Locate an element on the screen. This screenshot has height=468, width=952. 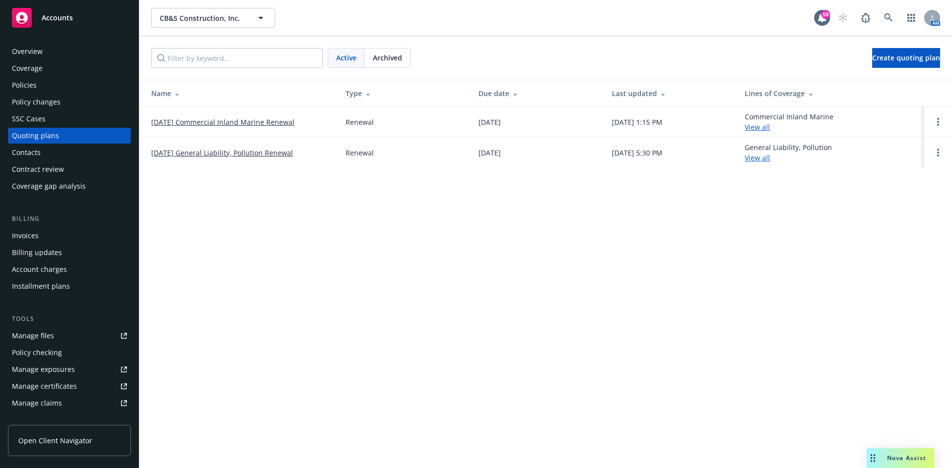
span: Active is located at coordinates (346, 57).